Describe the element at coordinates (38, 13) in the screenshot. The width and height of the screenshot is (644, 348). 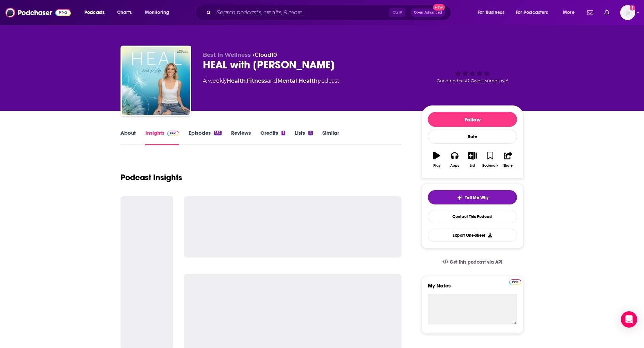
I see `a: Podchaser - Follow, Share and Rate Podcasts` at that location.